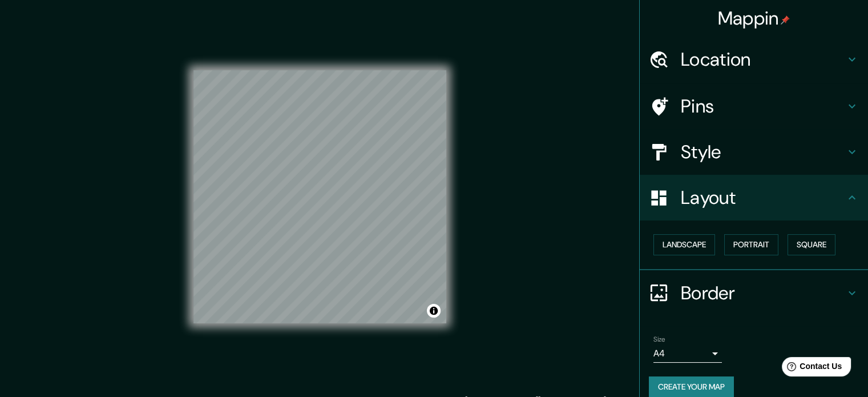 The image size is (868, 397). I want to click on h4: Pins, so click(763, 106).